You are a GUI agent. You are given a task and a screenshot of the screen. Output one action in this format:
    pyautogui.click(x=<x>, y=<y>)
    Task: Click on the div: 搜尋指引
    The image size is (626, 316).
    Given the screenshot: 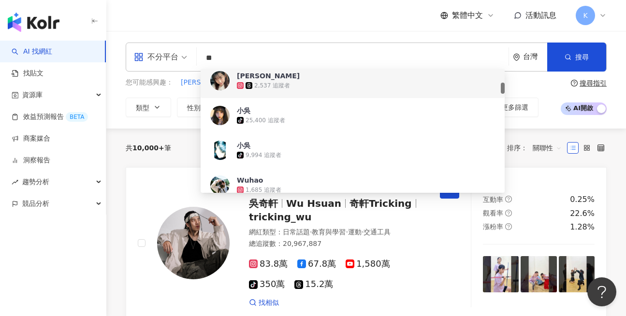 What is the action you would take?
    pyautogui.click(x=593, y=83)
    